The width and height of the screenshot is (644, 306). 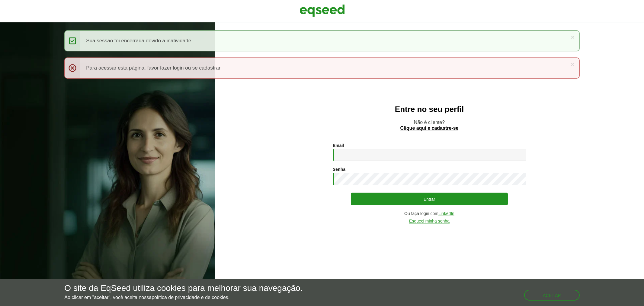 What do you see at coordinates (322, 11) in the screenshot?
I see `img: EqSeed Logo` at bounding box center [322, 11].